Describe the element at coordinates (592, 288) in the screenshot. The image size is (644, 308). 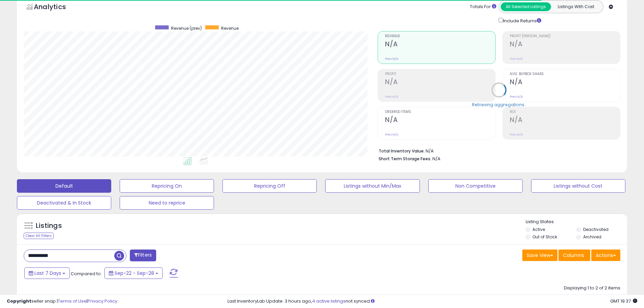
I see `div: Displaying 1 to 2 of 2 items` at that location.